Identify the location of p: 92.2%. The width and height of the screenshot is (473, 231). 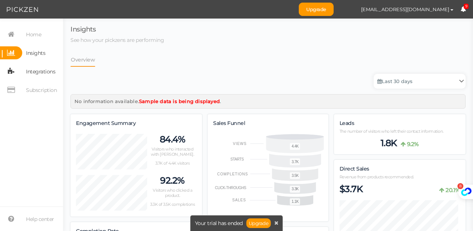
(172, 181).